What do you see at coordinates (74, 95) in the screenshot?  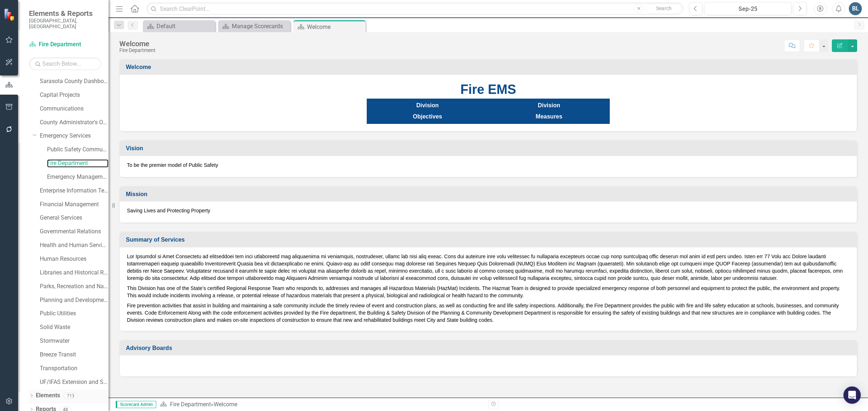 I see `a: Capital Projects` at bounding box center [74, 95].